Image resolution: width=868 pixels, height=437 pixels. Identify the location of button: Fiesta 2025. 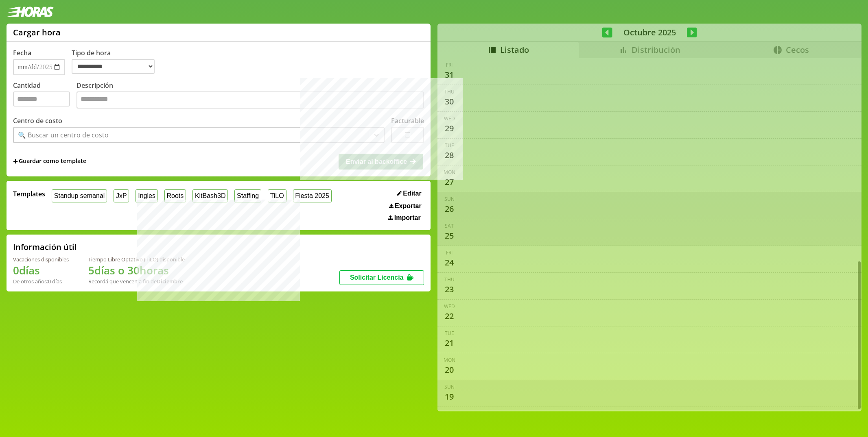
(312, 196).